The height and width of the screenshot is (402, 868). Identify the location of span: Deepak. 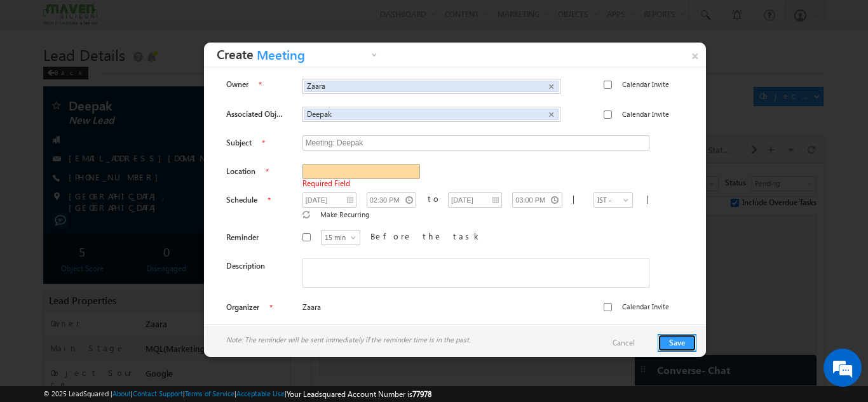
(421, 113).